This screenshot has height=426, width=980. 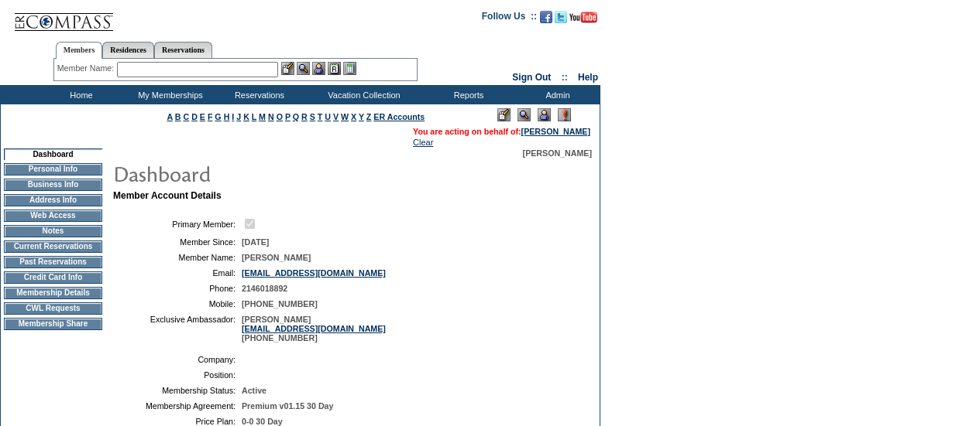 What do you see at coordinates (52, 293) in the screenshot?
I see `td: Membership Details` at bounding box center [52, 293].